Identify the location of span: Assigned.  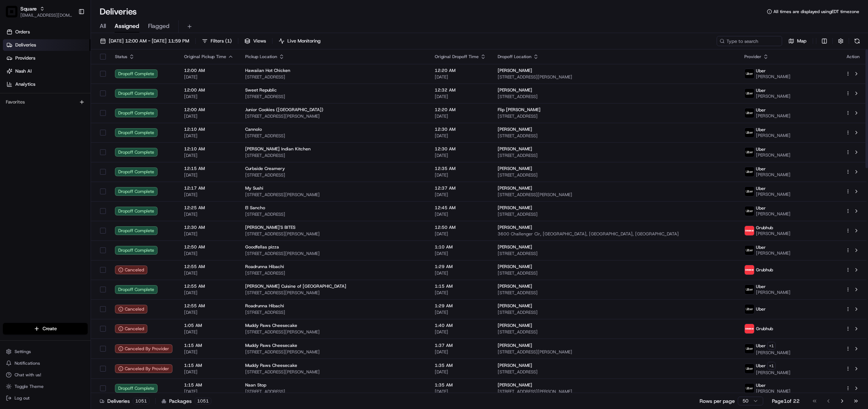
(127, 26).